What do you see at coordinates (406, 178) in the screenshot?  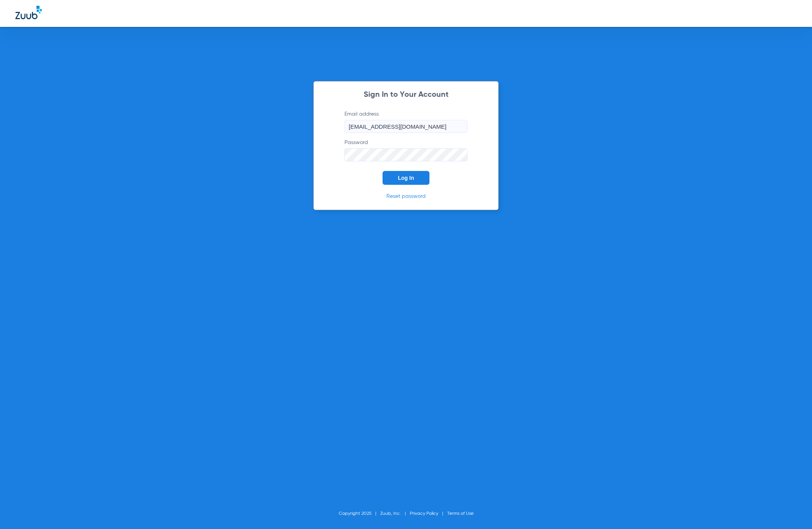 I see `button: Log In` at bounding box center [406, 178].